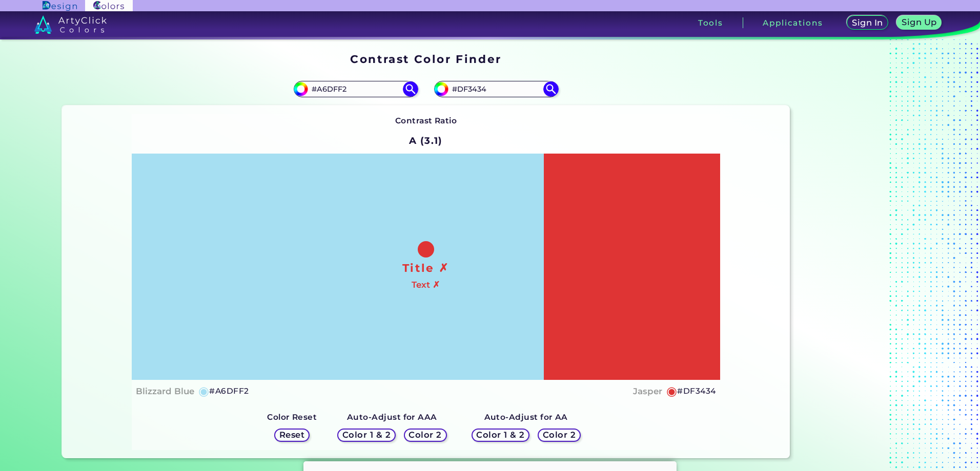 Image resolution: width=980 pixels, height=471 pixels. Describe the element at coordinates (292, 435) in the screenshot. I see `h5: Reset` at that location.